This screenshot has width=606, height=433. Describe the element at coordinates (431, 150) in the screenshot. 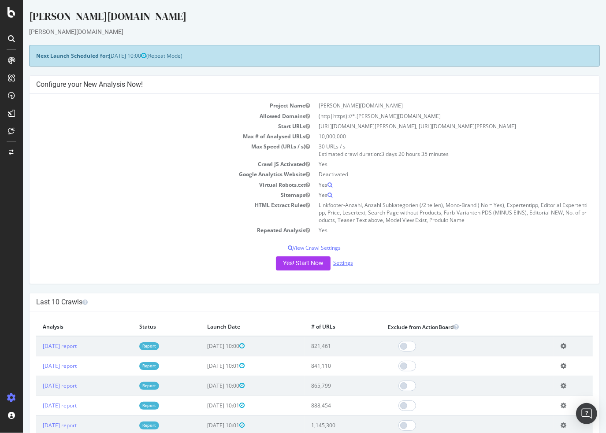

I see `td: 30 URLs / s Estimated crawl duration:` at that location.